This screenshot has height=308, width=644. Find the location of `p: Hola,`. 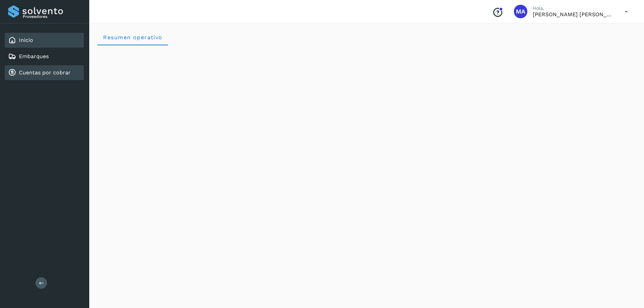

p: Hola, is located at coordinates (574, 8).